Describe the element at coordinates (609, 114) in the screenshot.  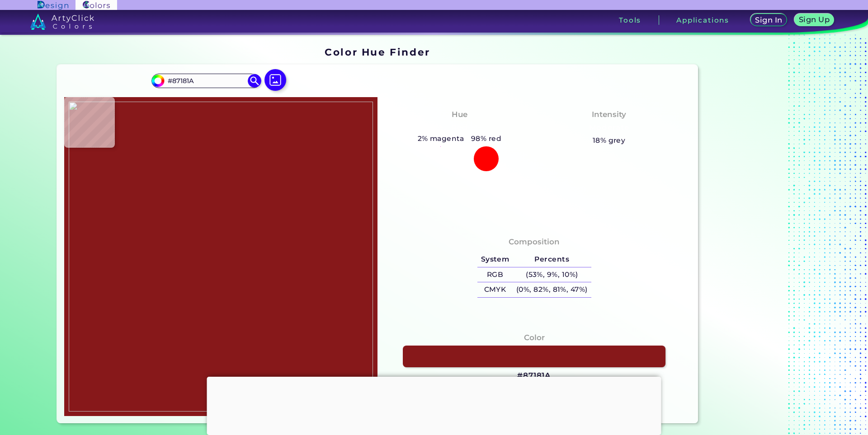
I see `h4: Intensity` at that location.